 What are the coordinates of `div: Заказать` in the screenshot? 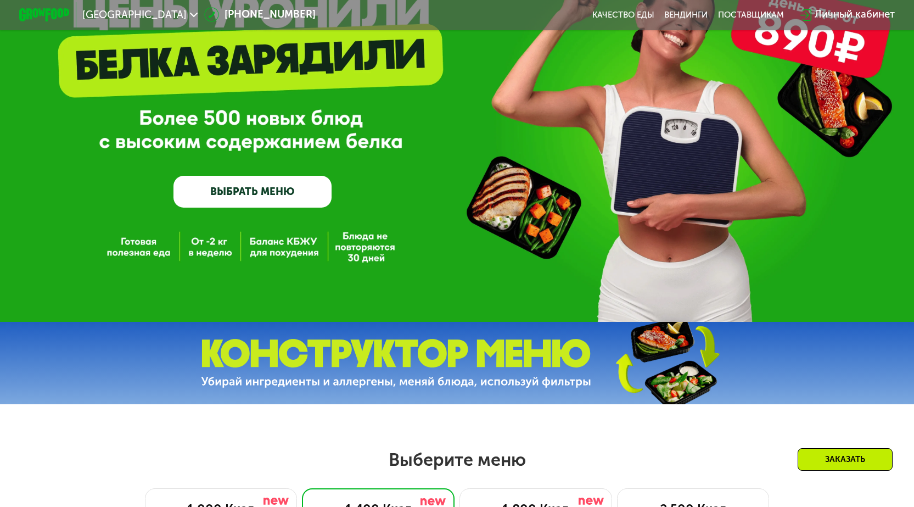 It's located at (845, 459).